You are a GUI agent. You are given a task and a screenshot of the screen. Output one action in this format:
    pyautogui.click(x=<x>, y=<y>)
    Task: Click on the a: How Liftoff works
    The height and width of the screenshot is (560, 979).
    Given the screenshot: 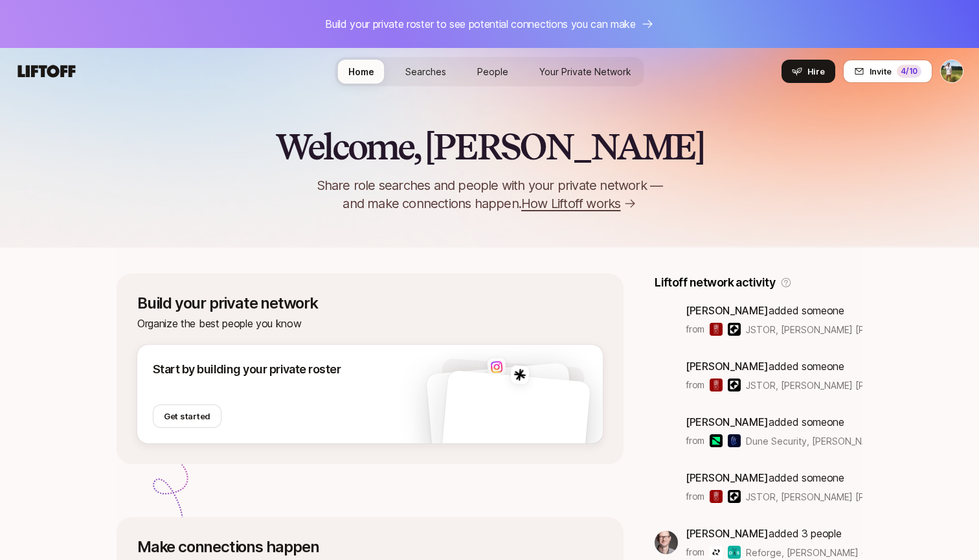 What is the action you would take?
    pyautogui.click(x=578, y=204)
    